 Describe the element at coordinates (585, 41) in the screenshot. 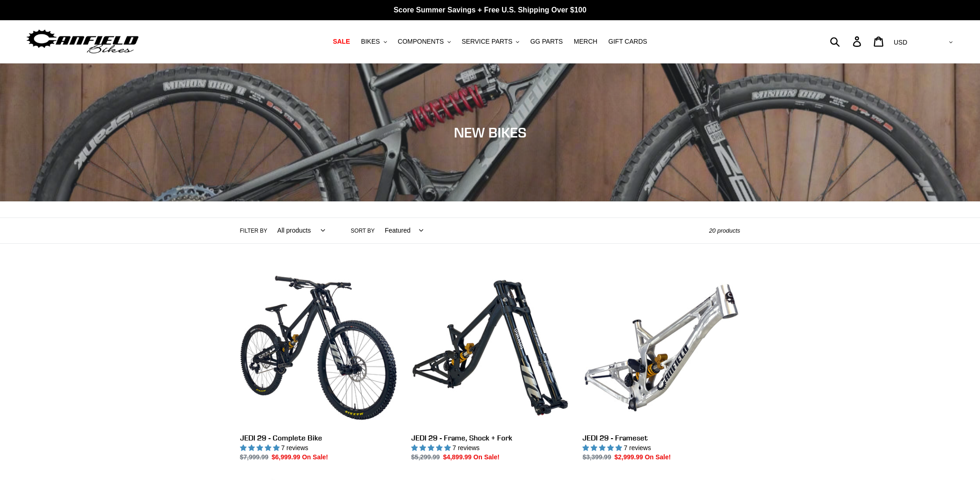

I see `a: MERCH` at that location.